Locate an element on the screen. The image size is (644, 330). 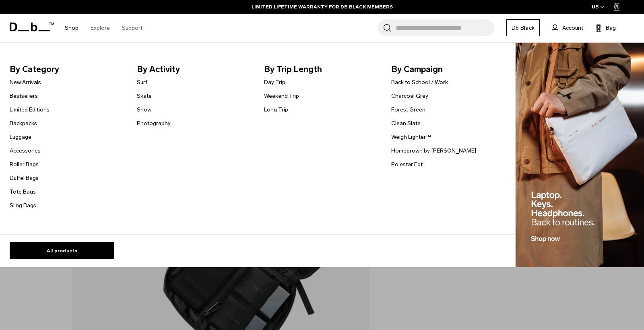
a: Weigh Lighter™ is located at coordinates (411, 137).